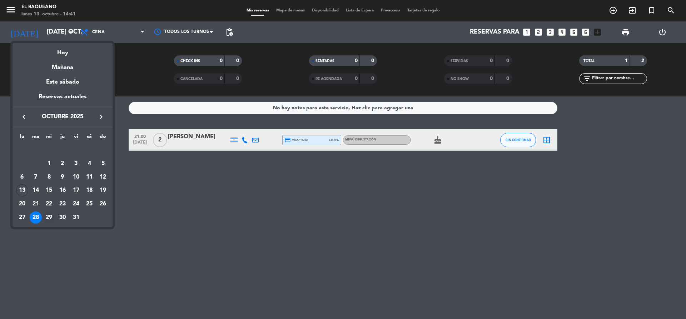 The image size is (686, 319). I want to click on th: martes, so click(36, 138).